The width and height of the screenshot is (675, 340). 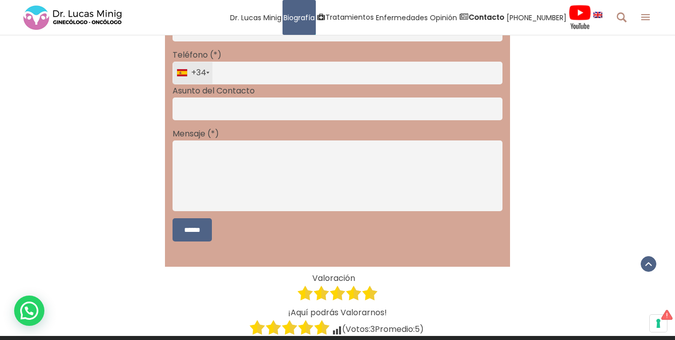 What do you see at coordinates (598, 15) in the screenshot?
I see `img: language english` at bounding box center [598, 15].